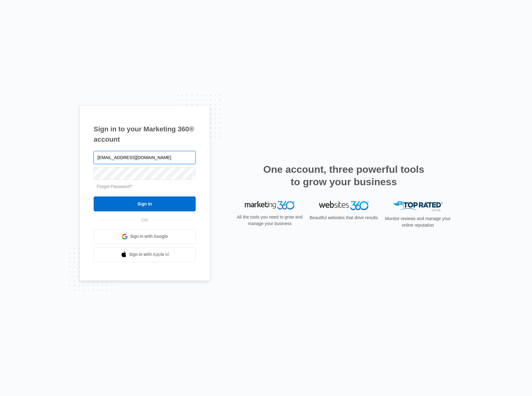  What do you see at coordinates (418, 206) in the screenshot?
I see `img: Top Rated Local` at bounding box center [418, 206].